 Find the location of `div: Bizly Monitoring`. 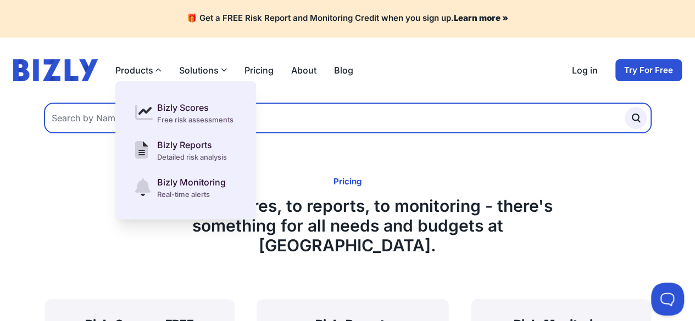

div: Bizly Monitoring is located at coordinates (191, 182).